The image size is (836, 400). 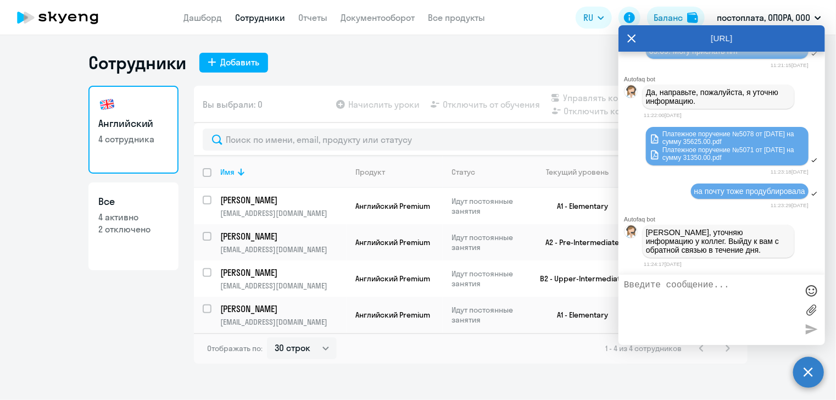 I want to click on div: Баланс, so click(x=668, y=18).